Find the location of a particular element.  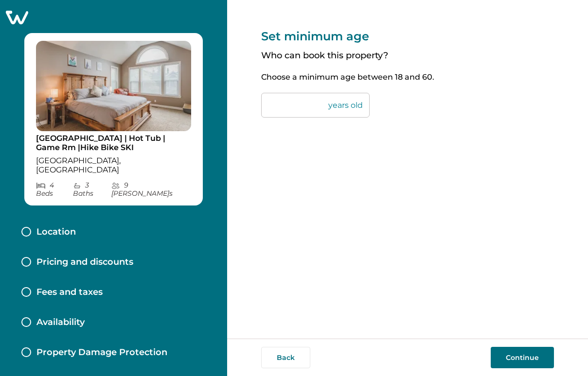

p: Location is located at coordinates (56, 232).